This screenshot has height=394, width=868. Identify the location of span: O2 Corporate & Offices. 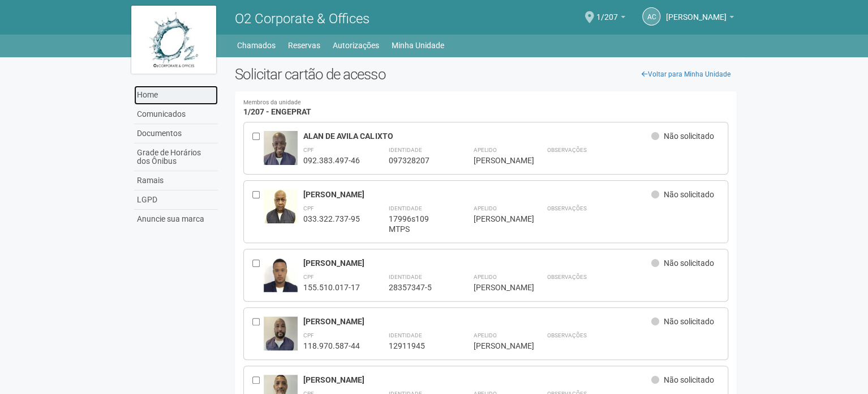
(302, 19).